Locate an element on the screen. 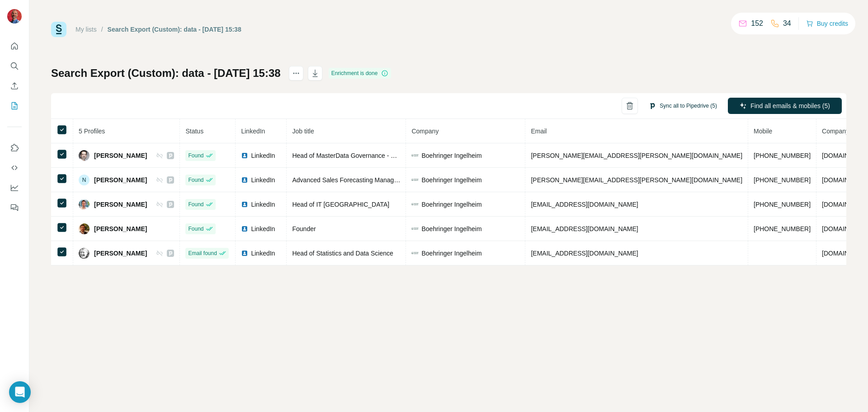 This screenshot has width=868, height=412. span: Job title is located at coordinates (303, 131).